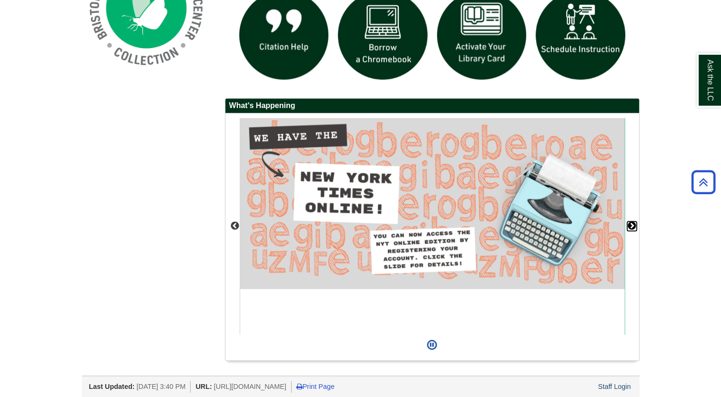 This screenshot has height=397, width=721. I want to click on img: Access the New York Times online edition., so click(432, 203).